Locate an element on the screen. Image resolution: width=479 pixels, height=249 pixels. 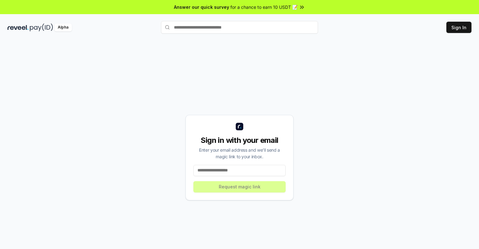
img: logo_small is located at coordinates (240, 127).